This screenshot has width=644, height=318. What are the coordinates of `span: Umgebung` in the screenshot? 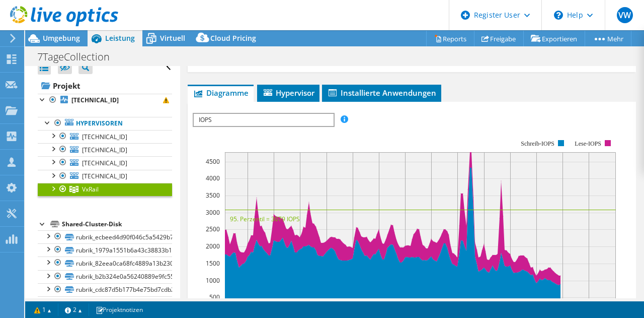 It's located at (61, 37).